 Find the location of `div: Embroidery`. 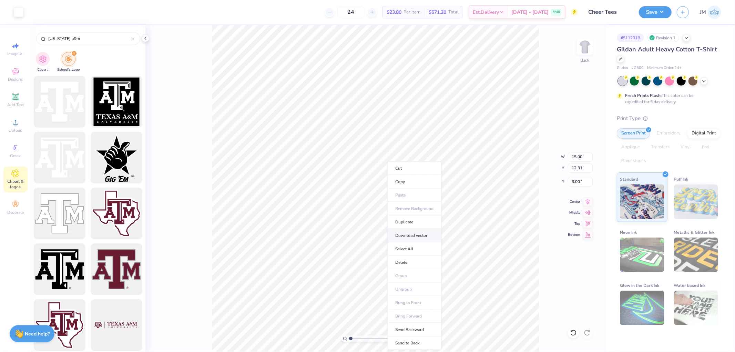

div: Embroidery is located at coordinates (669, 133).